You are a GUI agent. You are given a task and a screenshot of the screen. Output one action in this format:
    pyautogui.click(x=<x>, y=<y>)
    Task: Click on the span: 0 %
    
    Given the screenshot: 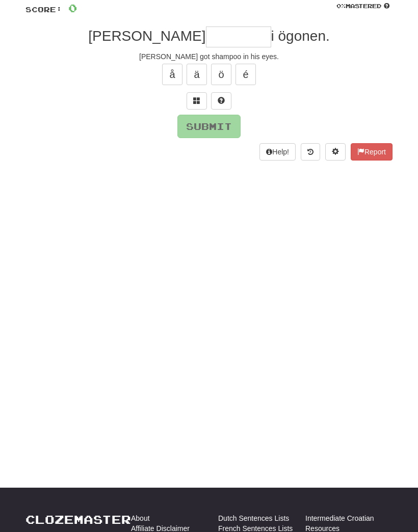 What is the action you would take?
    pyautogui.click(x=341, y=6)
    